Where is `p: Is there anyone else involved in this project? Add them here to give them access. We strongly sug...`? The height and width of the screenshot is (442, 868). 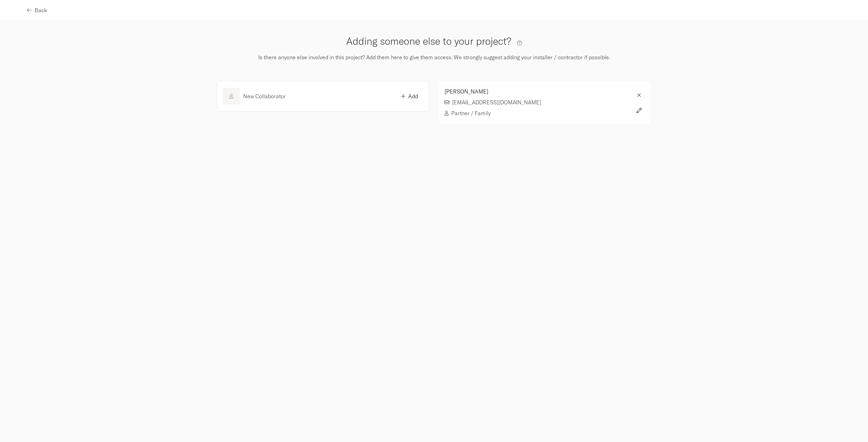
p: Is there anyone else involved in this project? Add them here to give them access. We strongly sug... is located at coordinates (434, 57).